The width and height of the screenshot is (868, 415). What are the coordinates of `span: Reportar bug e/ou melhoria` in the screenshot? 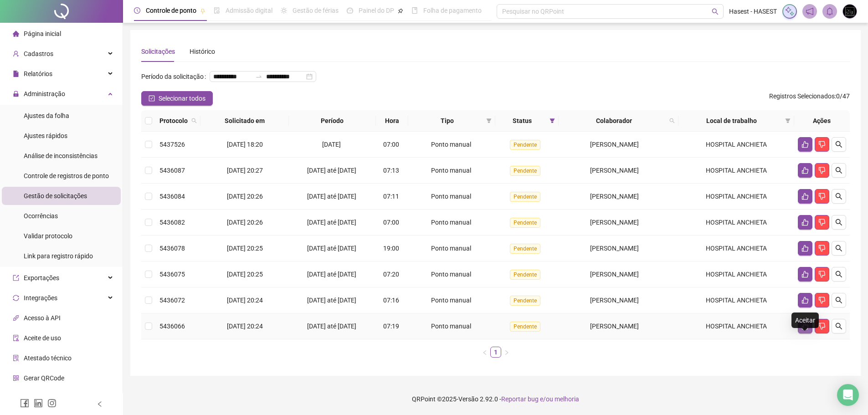 It's located at (540, 399).